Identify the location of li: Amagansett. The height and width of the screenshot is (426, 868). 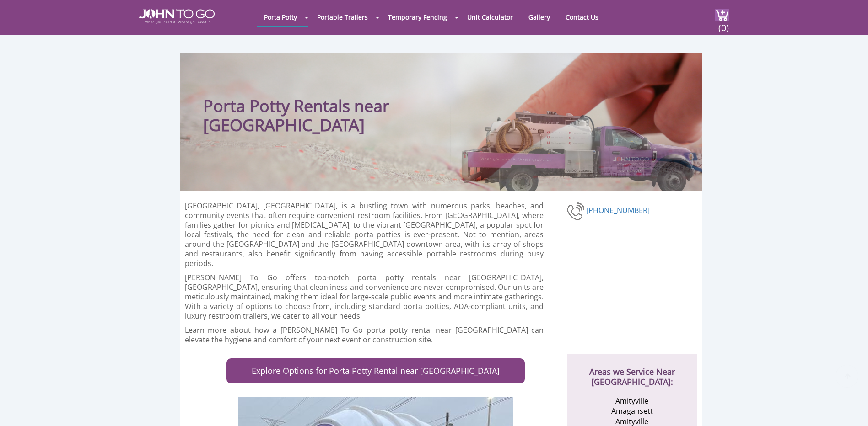
(631, 411).